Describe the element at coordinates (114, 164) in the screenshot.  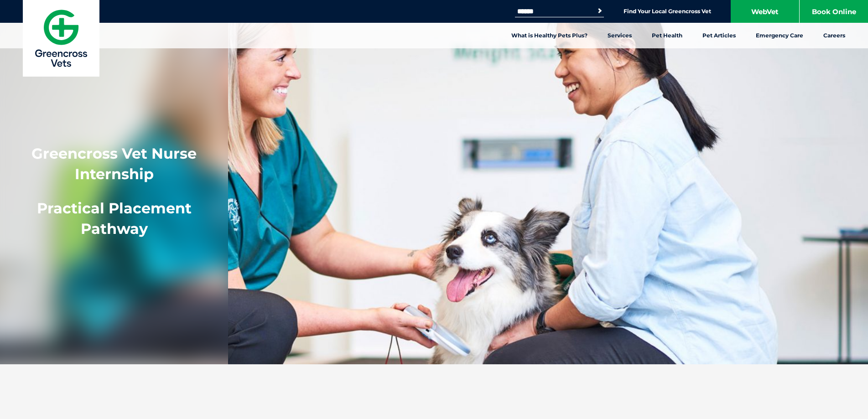
I see `strong: Greencross Vet Nurse Internship` at that location.